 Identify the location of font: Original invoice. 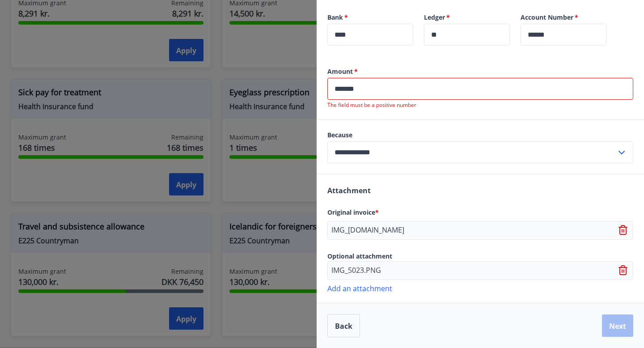
(351, 212).